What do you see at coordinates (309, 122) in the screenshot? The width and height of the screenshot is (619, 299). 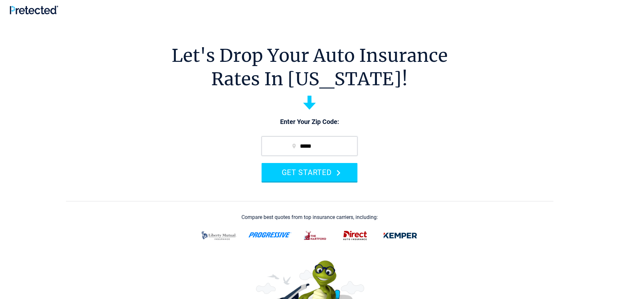 I see `p: Enter Your Zip Code:` at bounding box center [309, 122].